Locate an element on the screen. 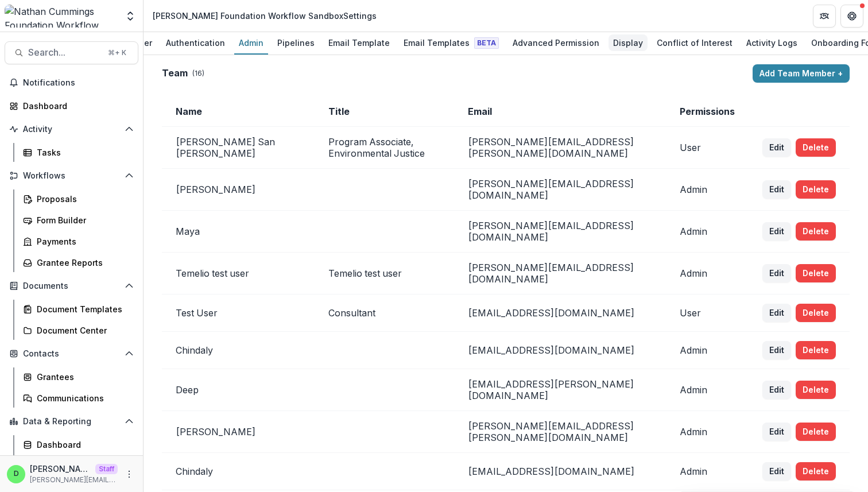  div: Document Center is located at coordinates (83, 330).